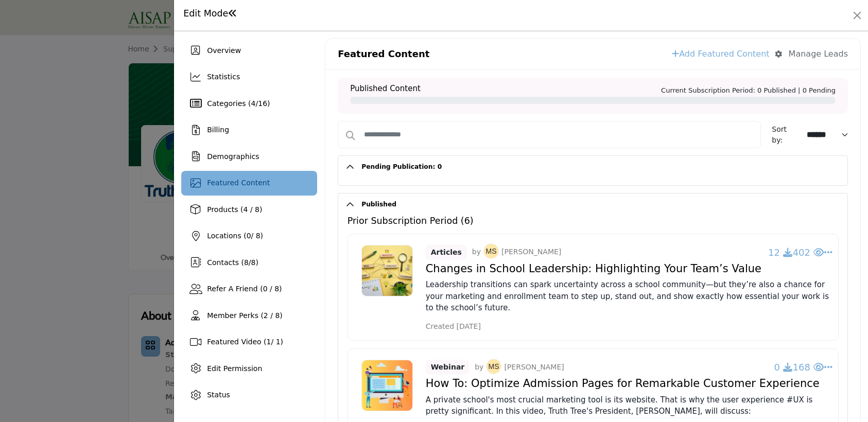 This screenshot has width=868, height=422. What do you see at coordinates (235, 235) in the screenshot?
I see `span: Locations ( / 8)` at bounding box center [235, 235].